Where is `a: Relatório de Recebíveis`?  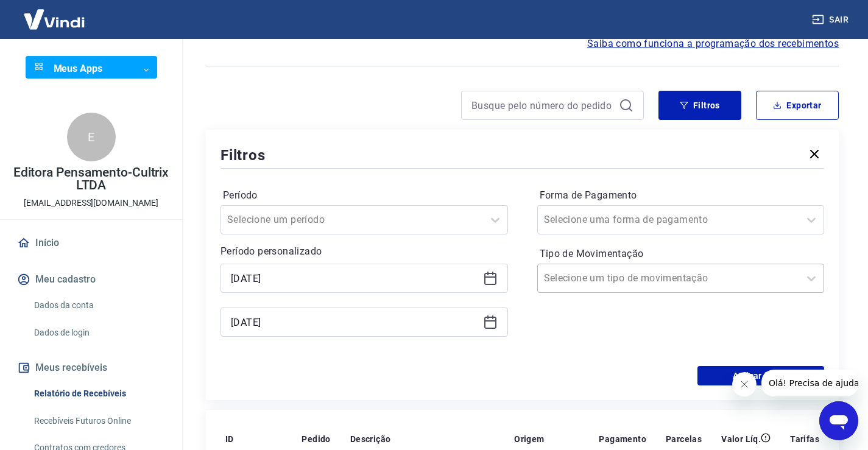 a: Relatório de Recebíveis is located at coordinates (98, 393).